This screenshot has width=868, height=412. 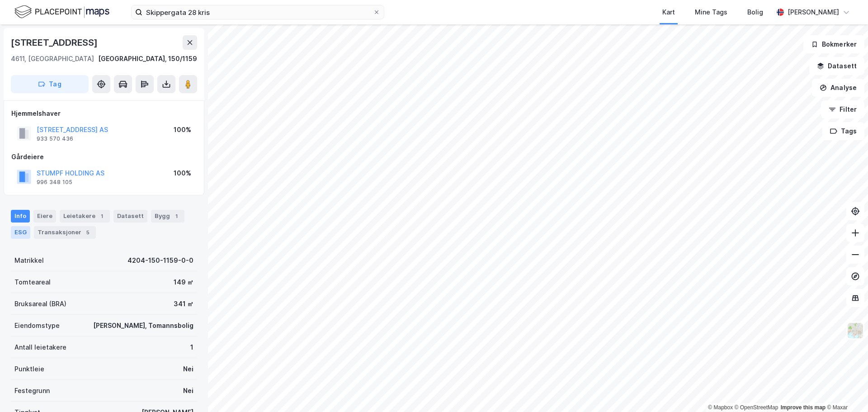 What do you see at coordinates (40, 304) in the screenshot?
I see `div: Bruksareal (BRA)` at bounding box center [40, 304].